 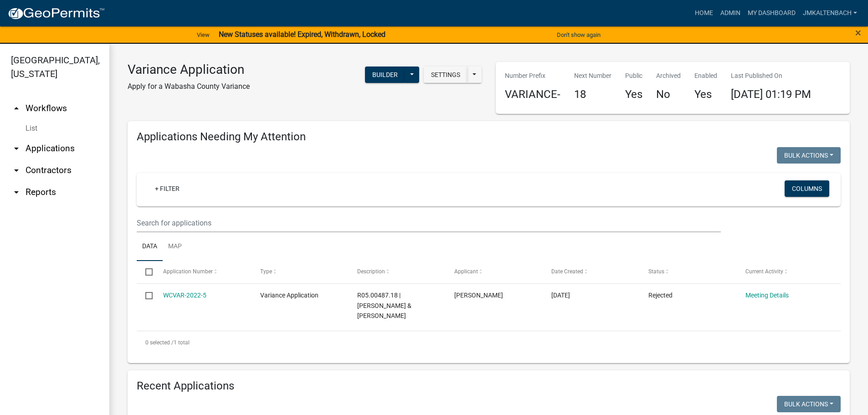 I want to click on span: Type, so click(x=266, y=272).